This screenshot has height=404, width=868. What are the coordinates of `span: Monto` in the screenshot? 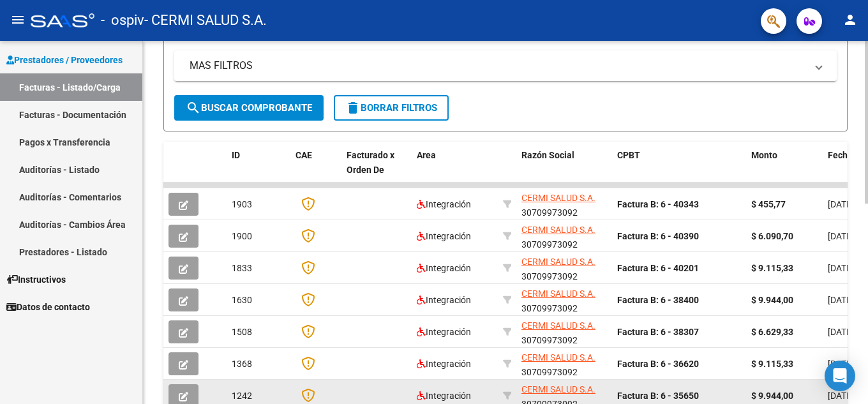 It's located at (764, 155).